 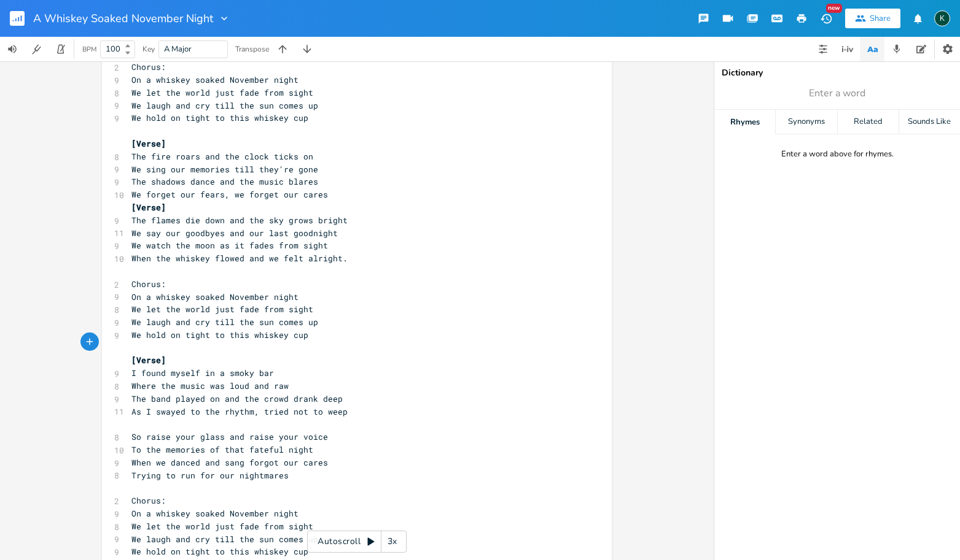 I want to click on div: Dictionary, so click(x=837, y=73).